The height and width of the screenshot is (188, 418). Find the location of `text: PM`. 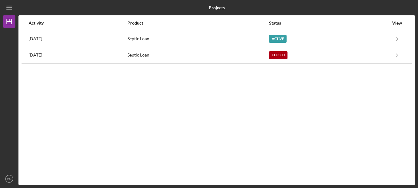

text: PM is located at coordinates (9, 179).